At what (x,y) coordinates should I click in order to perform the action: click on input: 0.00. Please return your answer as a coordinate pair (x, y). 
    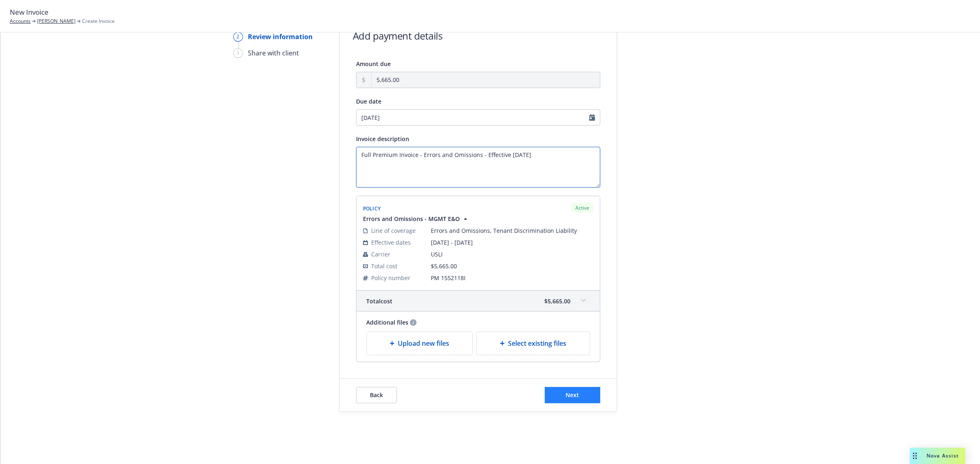
    Looking at the image, I should click on (485, 80).